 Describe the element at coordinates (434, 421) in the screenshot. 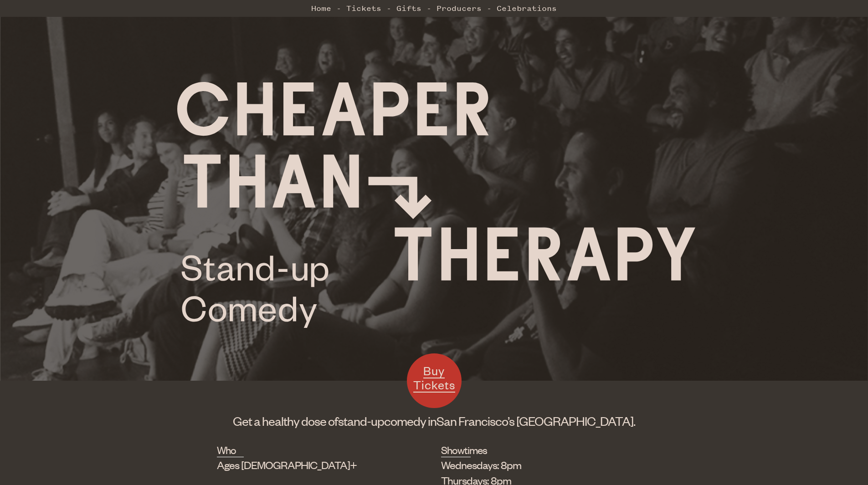

I see `h1: Get a healthy dose of comedy in` at that location.